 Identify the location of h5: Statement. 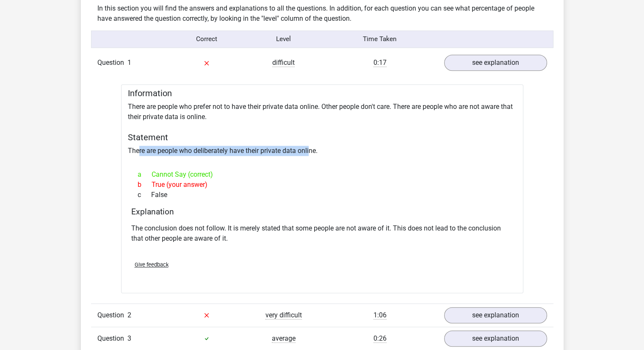
(322, 137).